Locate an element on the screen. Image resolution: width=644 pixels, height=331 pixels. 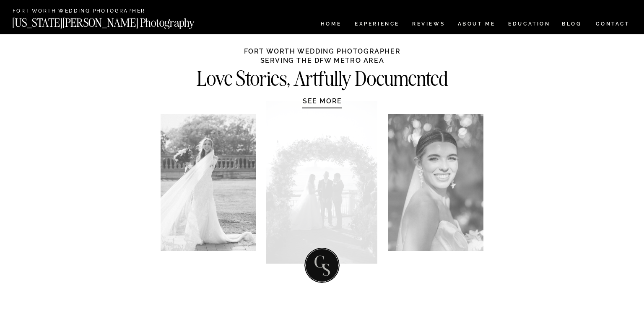
nav: REVIEWS is located at coordinates (428, 25).